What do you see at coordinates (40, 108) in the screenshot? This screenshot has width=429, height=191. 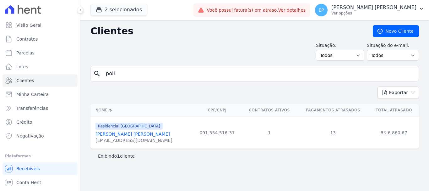 I see `a: Transferências` at bounding box center [40, 108].